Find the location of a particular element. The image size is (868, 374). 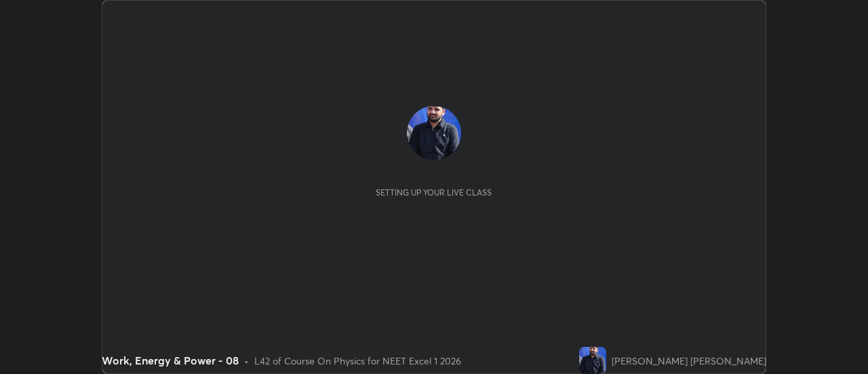

div: L42 of Course On Physics for NEET Excel 1 2026 is located at coordinates (358, 360).